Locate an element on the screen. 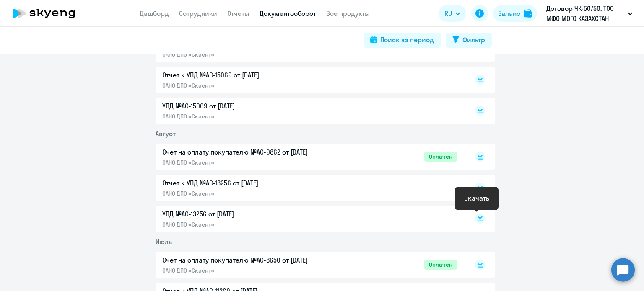 Image resolution: width=644 pixels, height=291 pixels. div: Баланс is located at coordinates (509, 14).